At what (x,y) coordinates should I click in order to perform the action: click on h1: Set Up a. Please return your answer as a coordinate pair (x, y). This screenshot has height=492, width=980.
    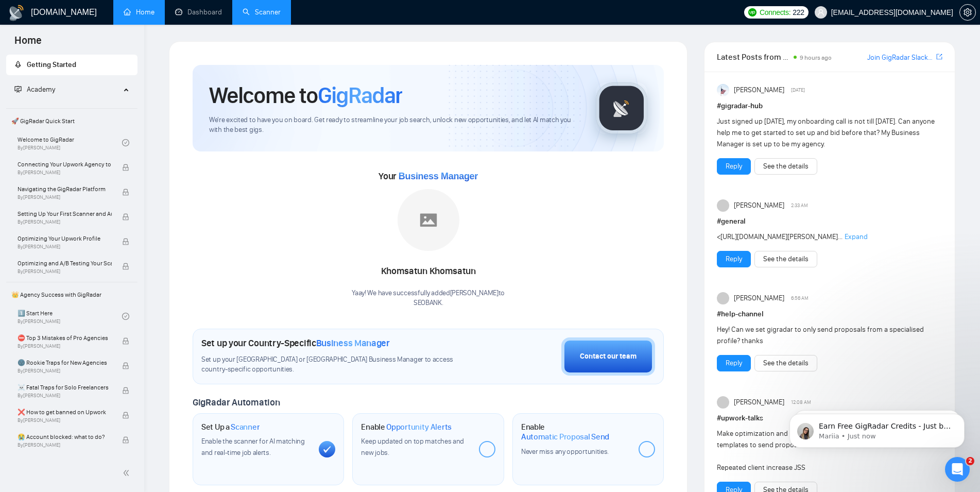
    Looking at the image, I should click on (231, 427).